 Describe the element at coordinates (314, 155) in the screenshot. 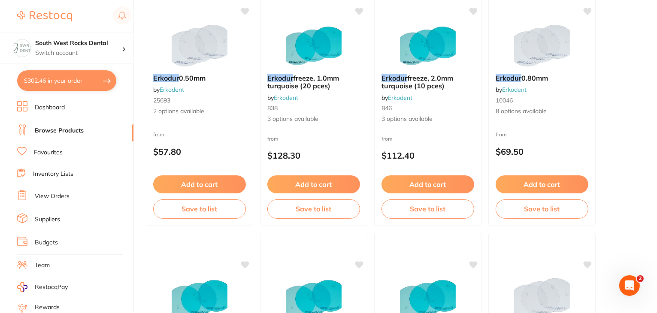

I see `p: $128.30` at that location.